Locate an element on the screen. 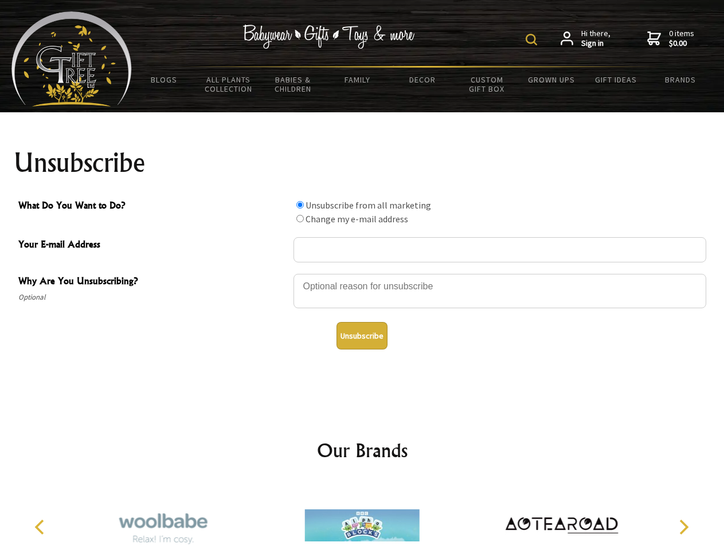  label: Unsubscribe from all marketing is located at coordinates (368, 205).